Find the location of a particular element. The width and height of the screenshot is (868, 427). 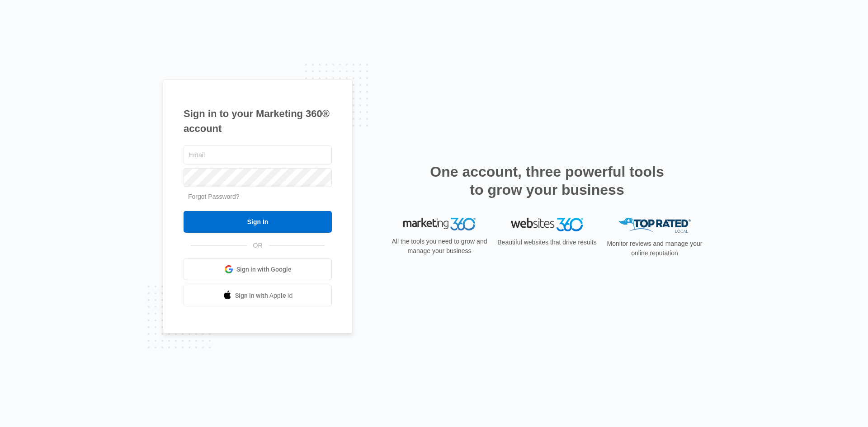

a: Sign in with Google is located at coordinates (257, 269).